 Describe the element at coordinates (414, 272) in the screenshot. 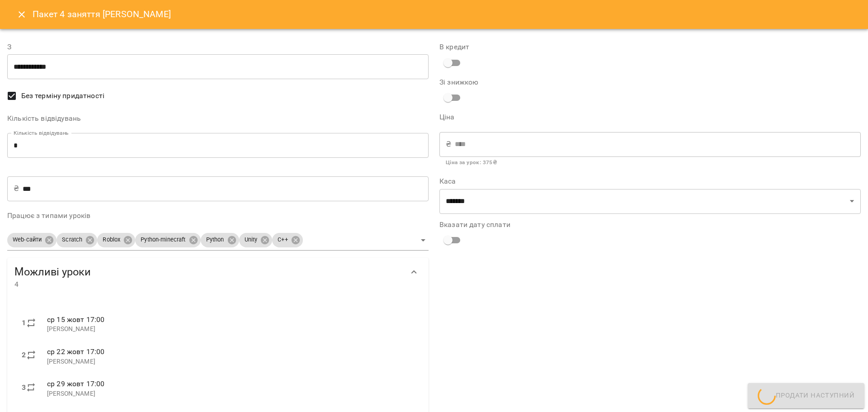

I see `button: Show more` at that location.